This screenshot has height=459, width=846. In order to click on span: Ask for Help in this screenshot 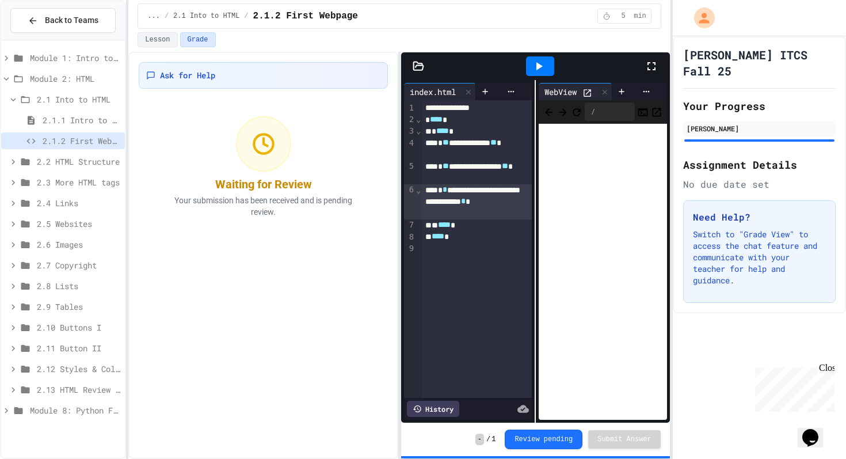, I will do `click(188, 75)`.